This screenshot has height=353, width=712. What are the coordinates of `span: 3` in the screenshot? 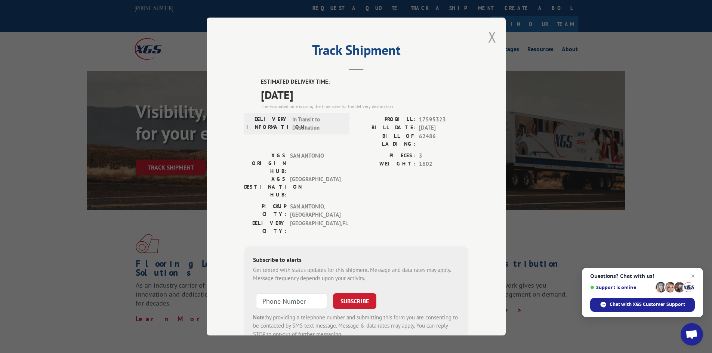 It's located at (444, 156).